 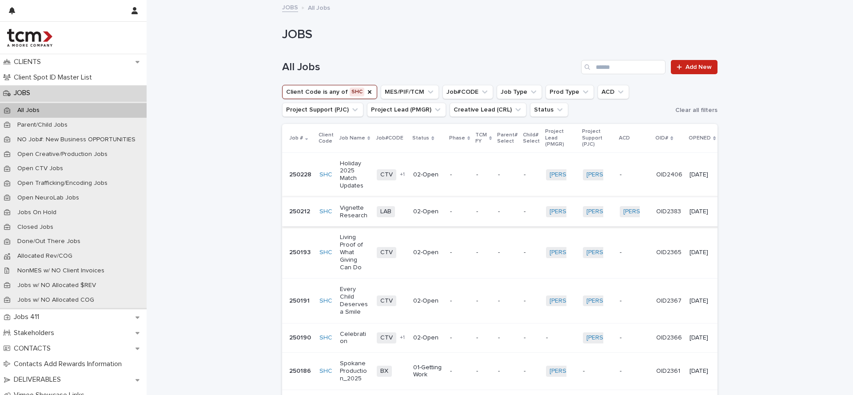 What do you see at coordinates (613, 92) in the screenshot?
I see `button: ACD` at bounding box center [613, 92].